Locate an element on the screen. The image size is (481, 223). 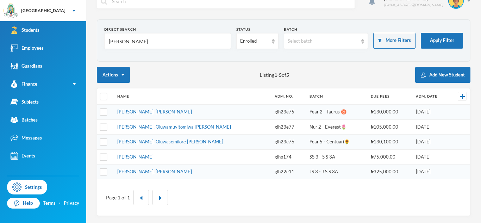
a: Terms is located at coordinates (49, 203).